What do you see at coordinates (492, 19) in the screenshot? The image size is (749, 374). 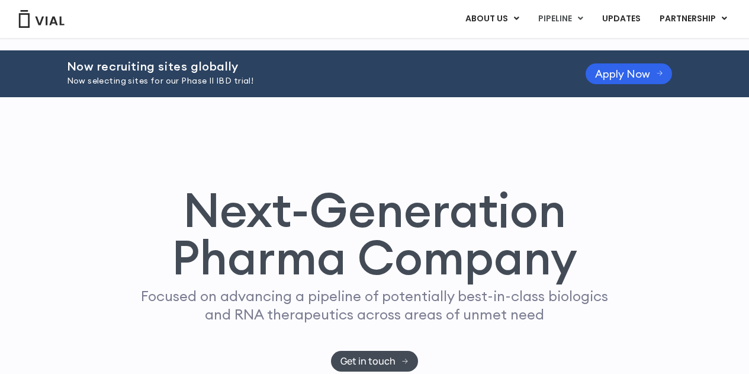 I see `a: ABOUT USMenu Toggle` at bounding box center [492, 19].